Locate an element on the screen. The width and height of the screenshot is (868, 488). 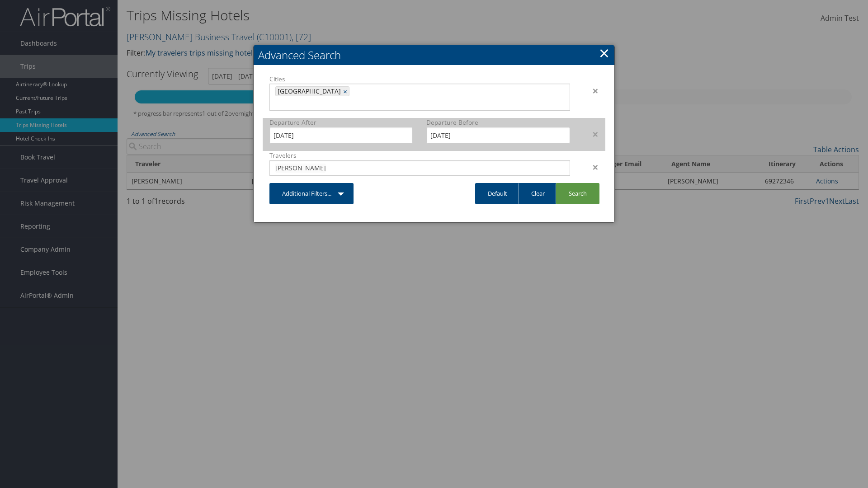
h2: Advanced Search is located at coordinates (434, 56).